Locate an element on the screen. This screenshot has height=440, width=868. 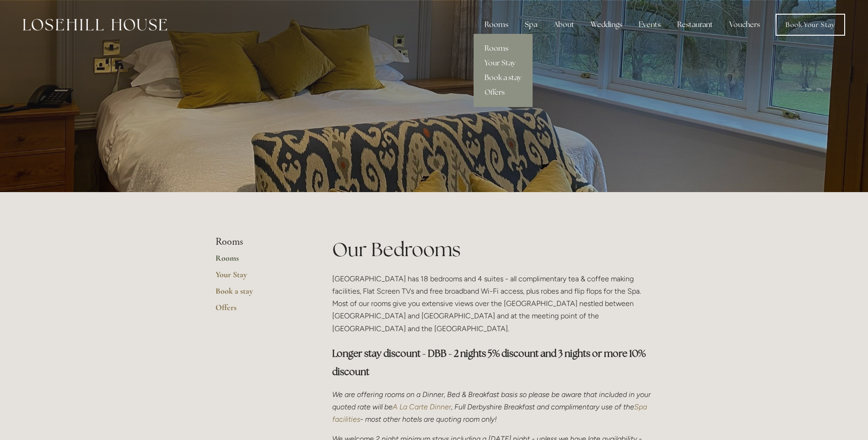
div: Restaurant is located at coordinates (694, 25).